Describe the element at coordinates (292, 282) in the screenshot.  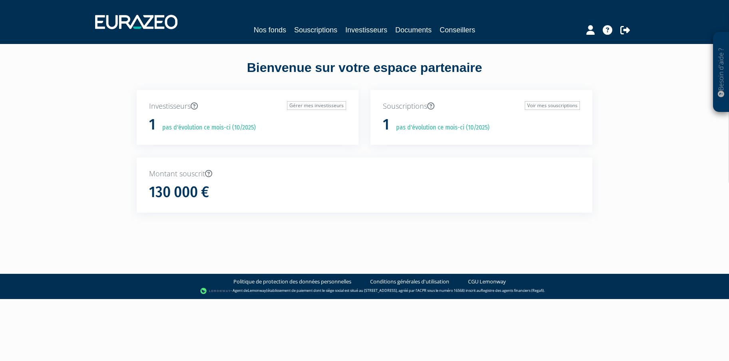
I see `a: Politique de protection des données personnelles` at that location.